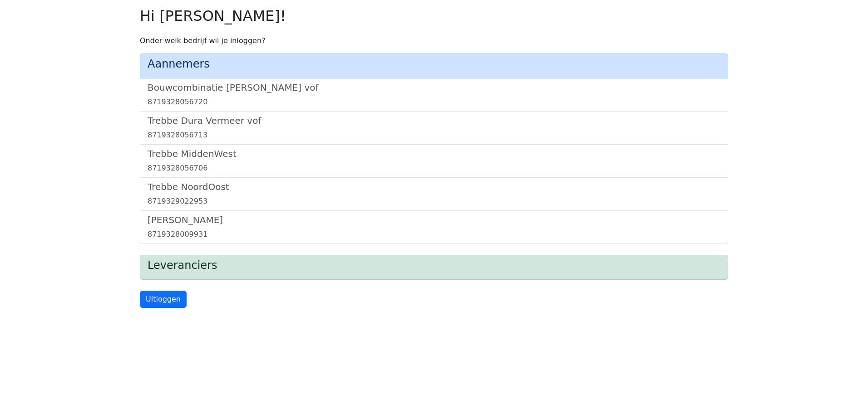 Image resolution: width=868 pixels, height=419 pixels. Describe the element at coordinates (434, 201) in the screenshot. I see `div: 8719329022953` at that location.